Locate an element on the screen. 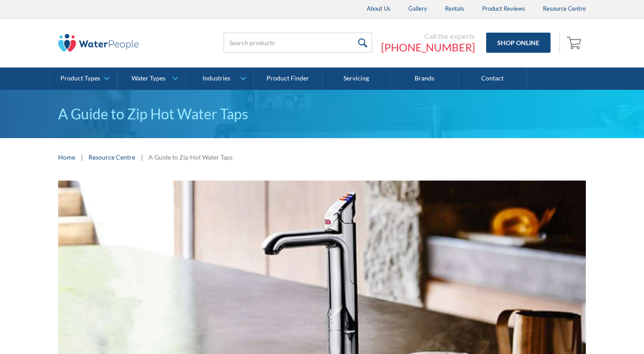  a: Shop Online is located at coordinates (518, 42).